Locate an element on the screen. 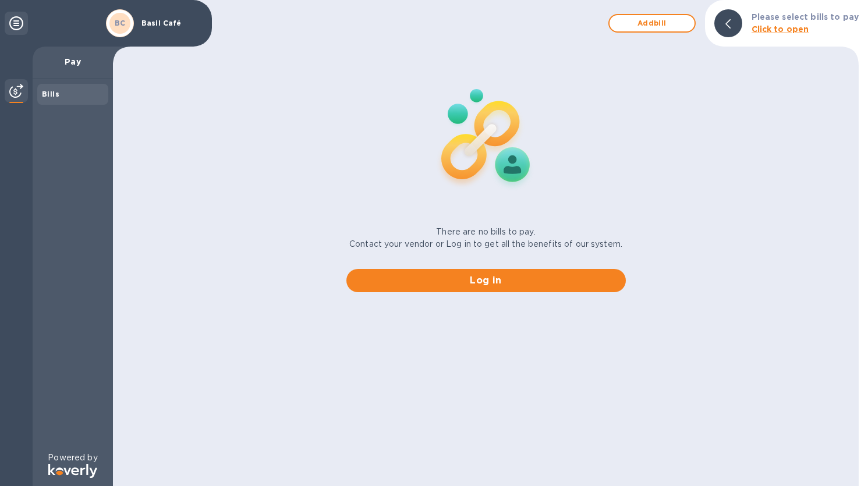 The height and width of the screenshot is (486, 868). b: Bills is located at coordinates (51, 94).